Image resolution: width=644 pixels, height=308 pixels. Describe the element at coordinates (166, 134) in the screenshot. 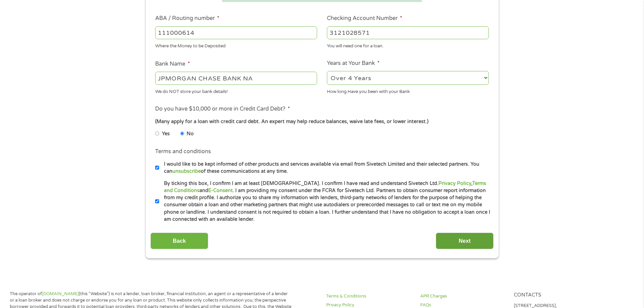

I see `label: Yes` at that location.